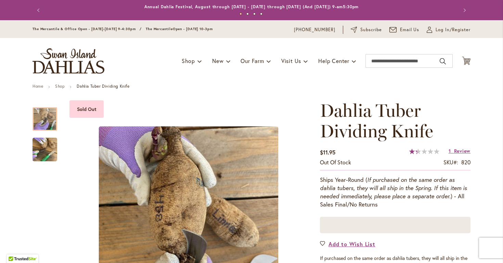  Describe the element at coordinates (449, 150) in the screenshot. I see `span: 1` at that location.